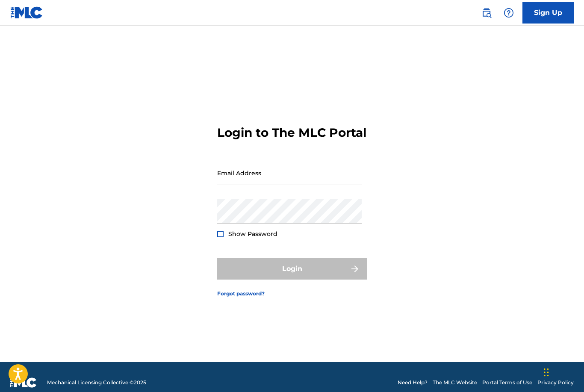 Image resolution: width=584 pixels, height=392 pixels. Describe the element at coordinates (487, 13) in the screenshot. I see `a: Public Search` at that location.